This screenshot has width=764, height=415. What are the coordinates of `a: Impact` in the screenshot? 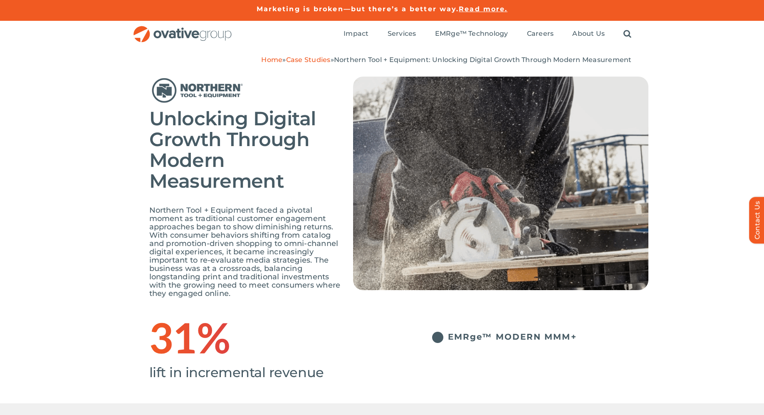 It's located at (356, 34).